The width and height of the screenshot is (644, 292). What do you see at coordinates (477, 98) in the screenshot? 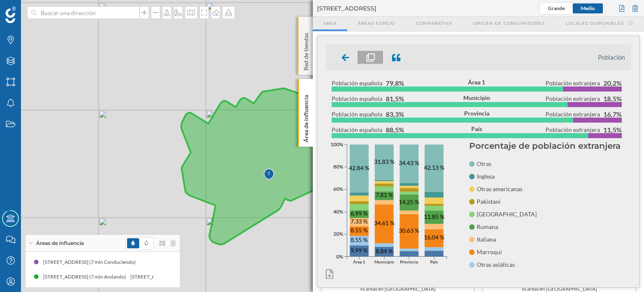
I see `span: Municipio` at bounding box center [477, 98].